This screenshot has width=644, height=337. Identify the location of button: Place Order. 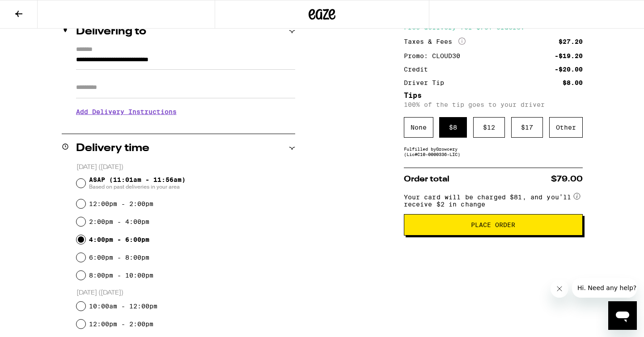
(493, 225).